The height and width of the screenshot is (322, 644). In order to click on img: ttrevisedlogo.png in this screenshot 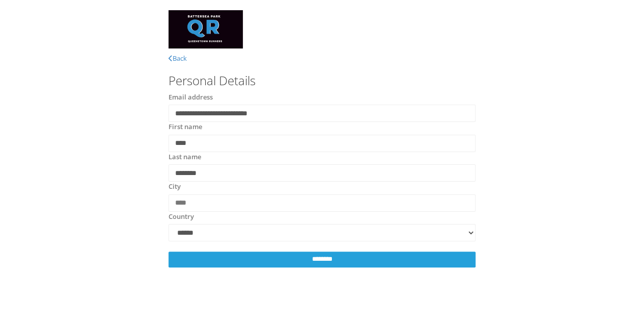, I will do `click(206, 29)`.